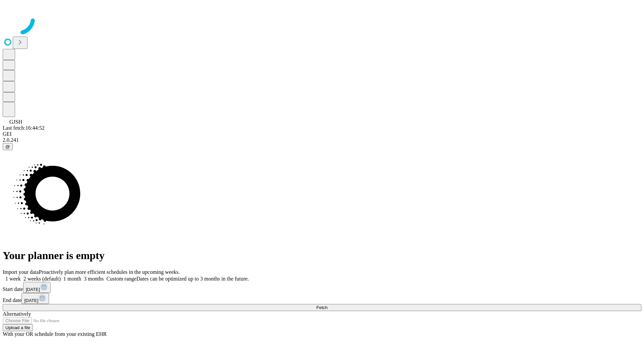  Describe the element at coordinates (193, 279) in the screenshot. I see `span: Dates can be optimized up to 3 months in the future.` at that location.